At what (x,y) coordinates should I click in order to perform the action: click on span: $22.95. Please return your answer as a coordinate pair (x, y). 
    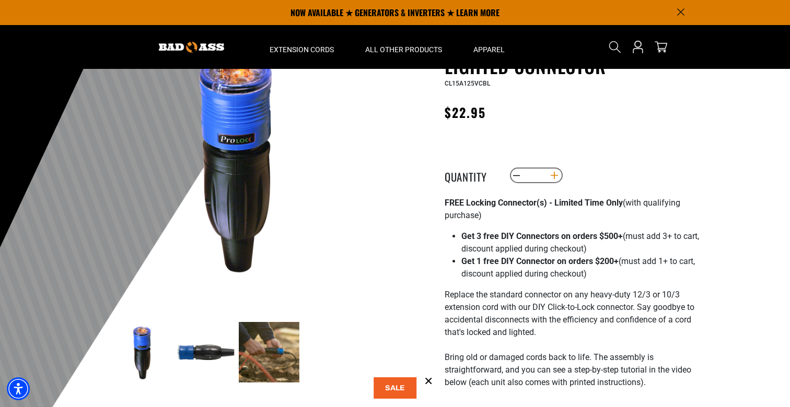
    Looking at the image, I should click on (465, 112).